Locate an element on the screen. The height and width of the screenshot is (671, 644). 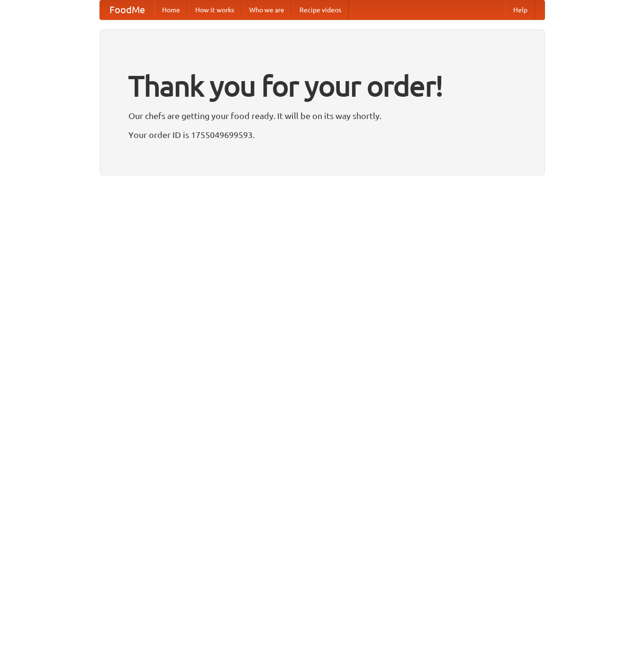
a: Help is located at coordinates (520, 10).